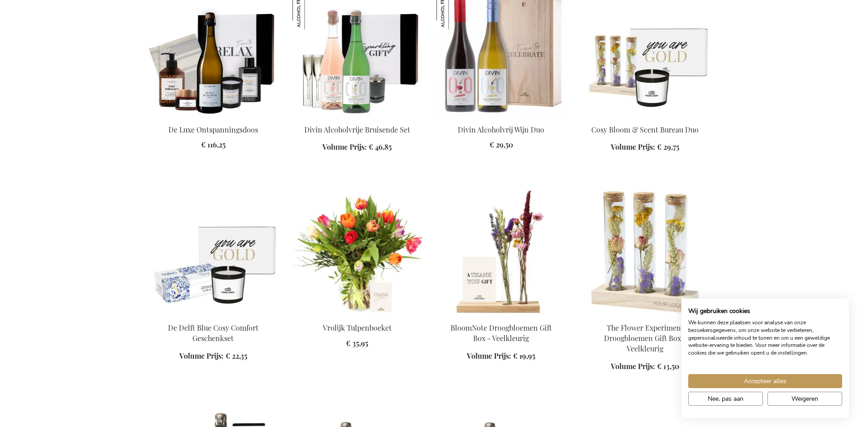 The height and width of the screenshot is (427, 858). I want to click on a: The Flower Experiment Droogbloemen Gift Box - Veelkleurig, so click(645, 338).